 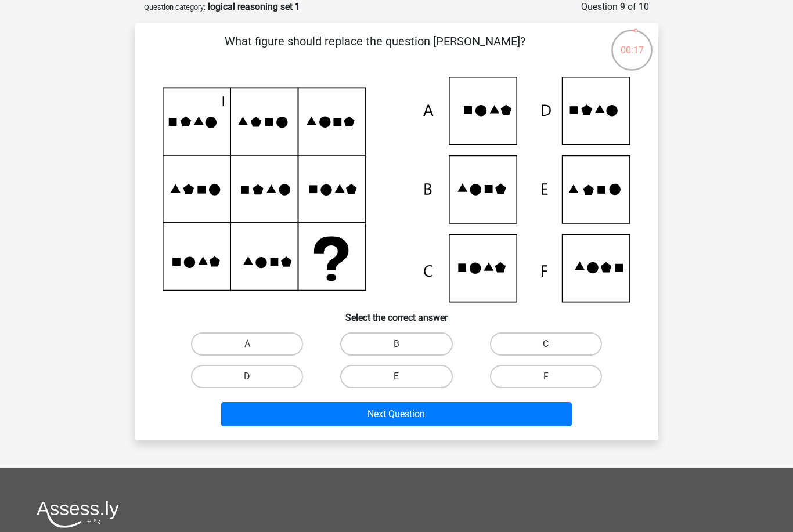 I want to click on label: A, so click(x=247, y=344).